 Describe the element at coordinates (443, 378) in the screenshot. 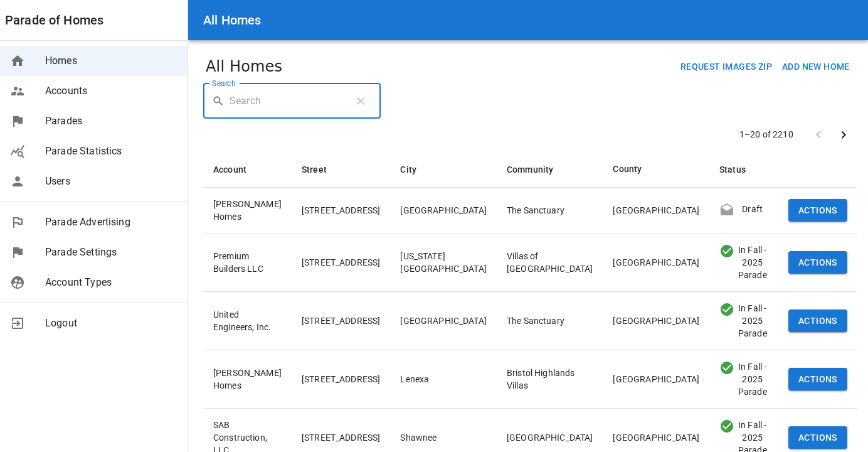

I see `td: Lenexa` at that location.